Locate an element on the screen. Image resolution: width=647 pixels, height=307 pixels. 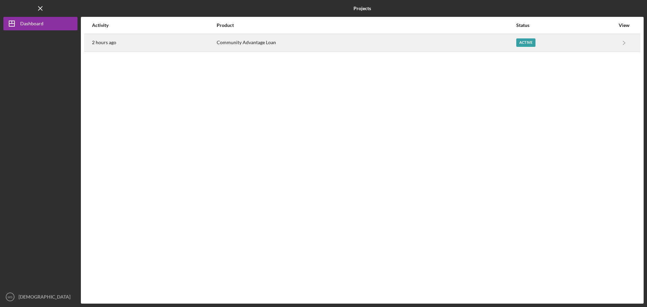
button: Dashboard is located at coordinates (40, 24).